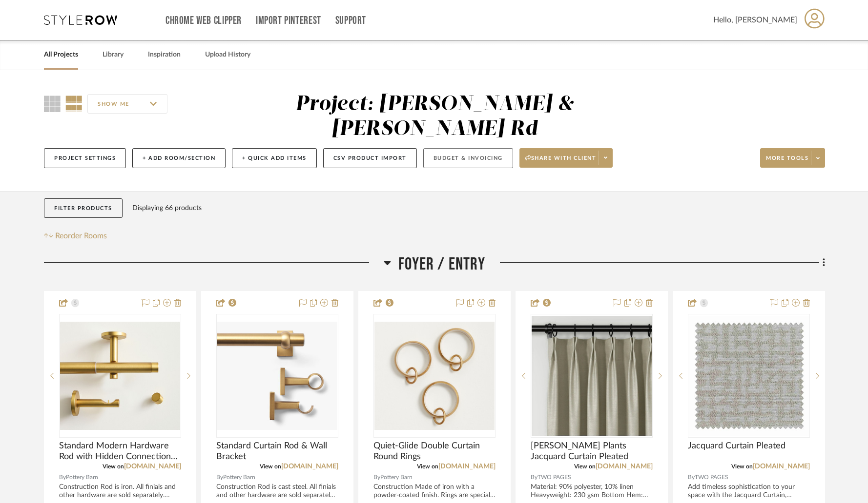 Image resolution: width=868 pixels, height=503 pixels. Describe the element at coordinates (566, 158) in the screenshot. I see `button: Share with client` at that location.